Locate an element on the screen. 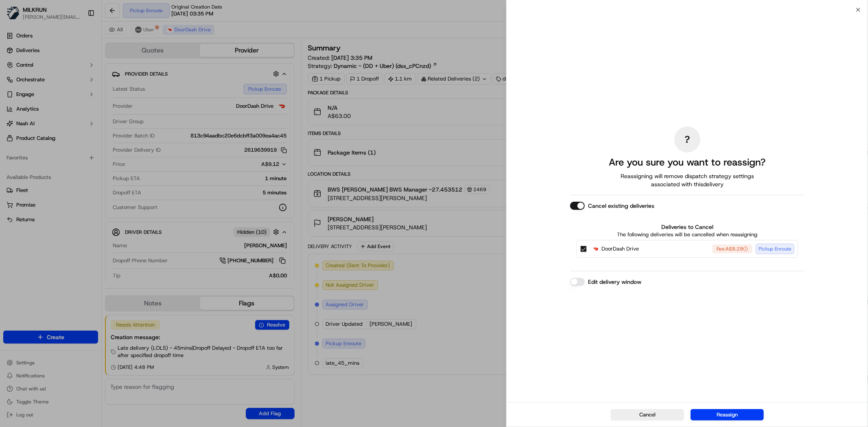  span: DoorDash Drive is located at coordinates (620, 249).